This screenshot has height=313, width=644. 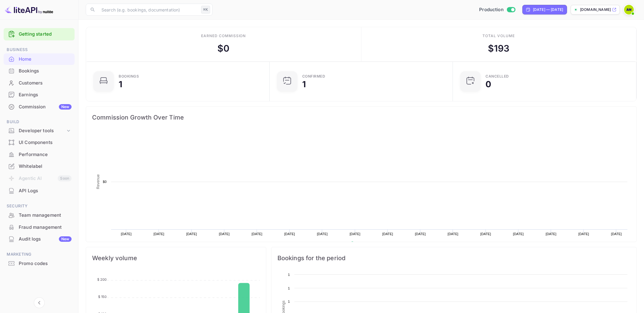 I want to click on a: Customers, so click(x=39, y=83).